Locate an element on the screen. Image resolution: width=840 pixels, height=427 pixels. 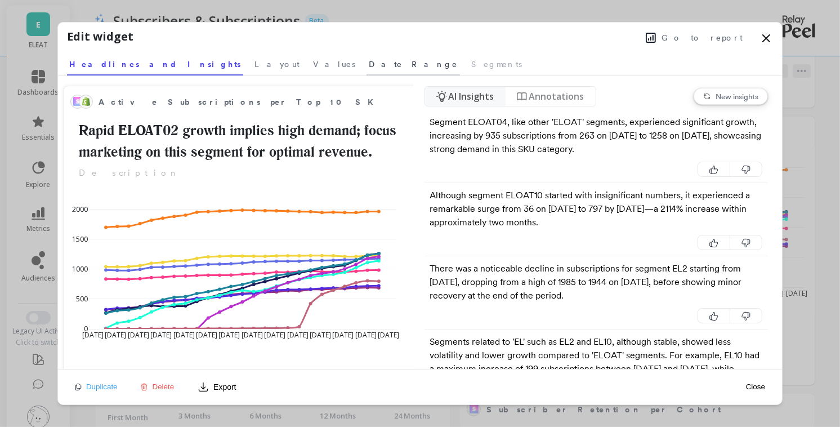
span: Layout is located at coordinates (277, 64).